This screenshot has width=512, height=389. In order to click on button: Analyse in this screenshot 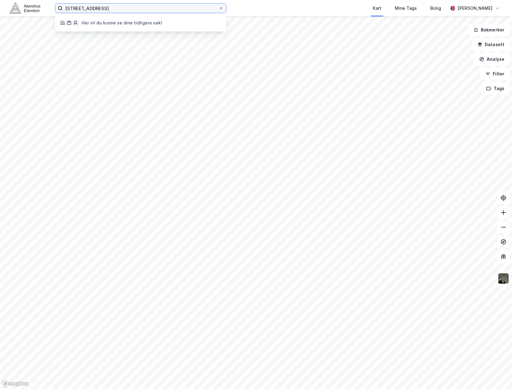, I will do `click(492, 59)`.